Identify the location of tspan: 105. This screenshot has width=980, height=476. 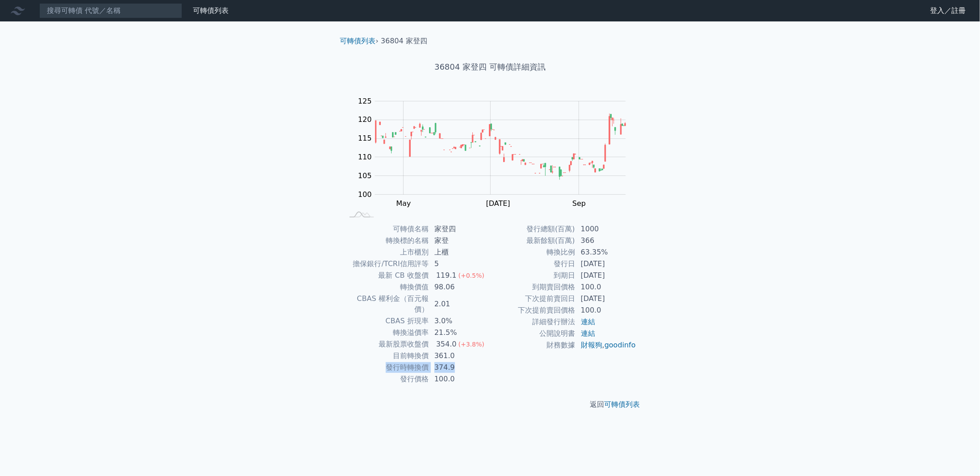
(365, 175).